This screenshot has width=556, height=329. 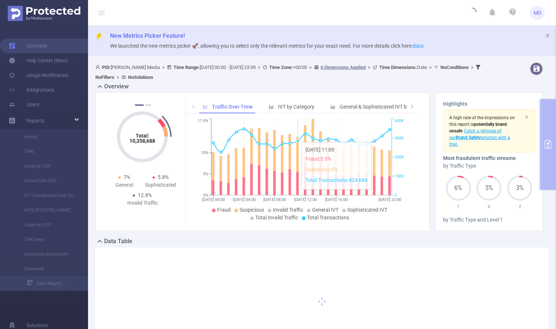 What do you see at coordinates (224, 210) in the screenshot?
I see `span: Fraud` at bounding box center [224, 210].